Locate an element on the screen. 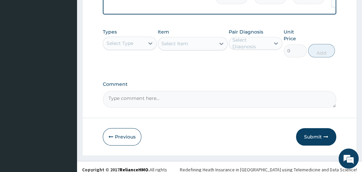  label: Item is located at coordinates (164, 32).